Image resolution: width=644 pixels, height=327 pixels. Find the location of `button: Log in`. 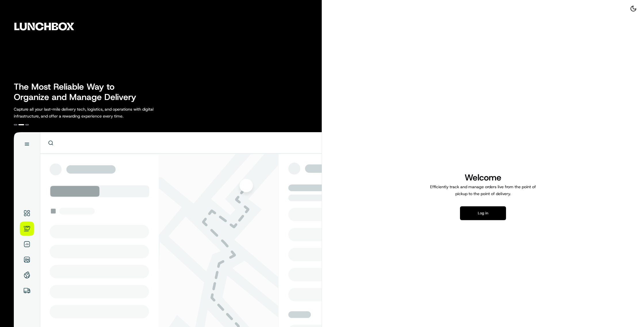

button: Log in is located at coordinates (483, 213).